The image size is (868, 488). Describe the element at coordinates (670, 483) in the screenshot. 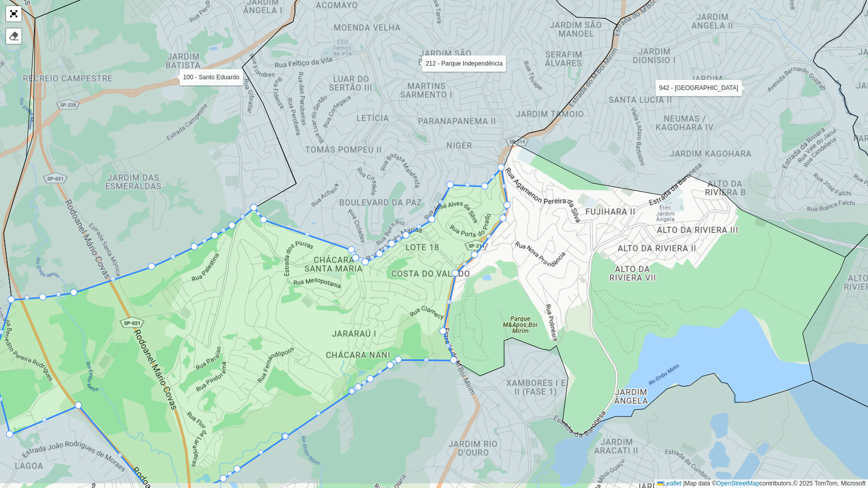

I see `a: Leaflet` at that location.